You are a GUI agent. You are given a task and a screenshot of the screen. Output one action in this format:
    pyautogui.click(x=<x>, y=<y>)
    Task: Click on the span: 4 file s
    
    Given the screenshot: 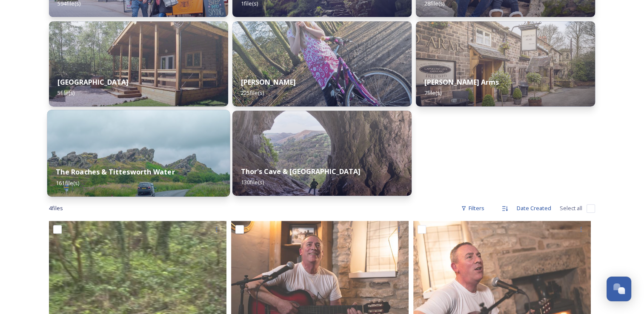 What is the action you would take?
    pyautogui.click(x=56, y=208)
    